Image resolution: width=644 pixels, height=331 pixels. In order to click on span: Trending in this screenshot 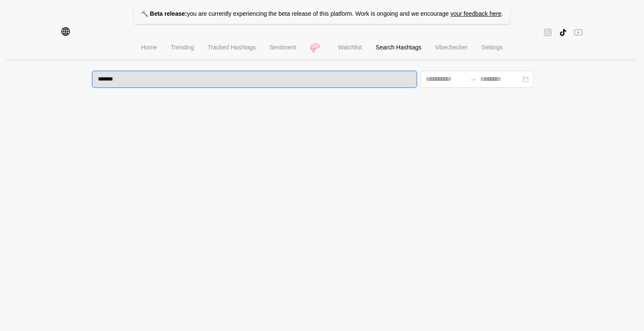, I will do `click(182, 47)`.